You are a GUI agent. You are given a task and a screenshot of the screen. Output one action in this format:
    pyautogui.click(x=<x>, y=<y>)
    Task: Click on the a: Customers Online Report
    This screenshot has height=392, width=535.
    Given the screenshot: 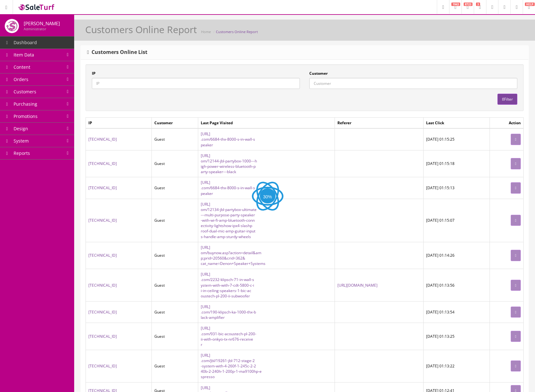 What is the action you would take?
    pyautogui.click(x=236, y=31)
    